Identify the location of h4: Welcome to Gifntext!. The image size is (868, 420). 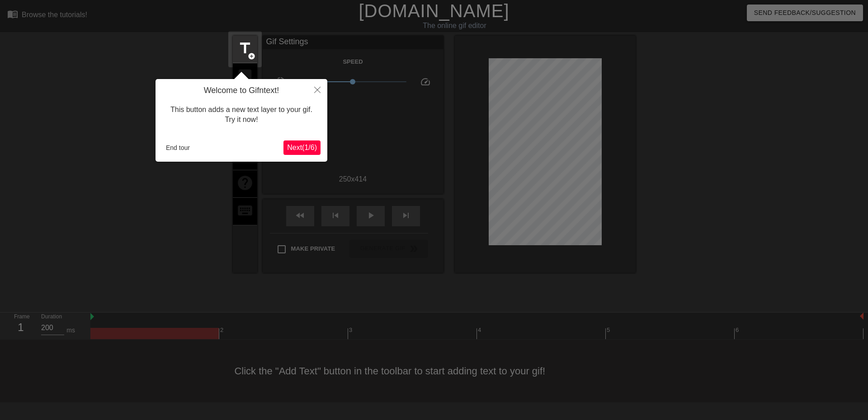
(241, 91).